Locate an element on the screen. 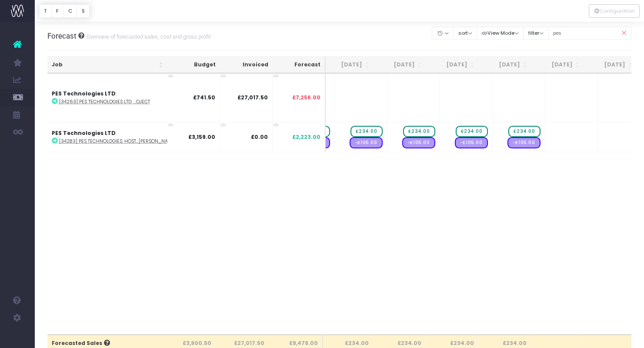 The image size is (644, 348). strong: £3,159.00 is located at coordinates (202, 137).